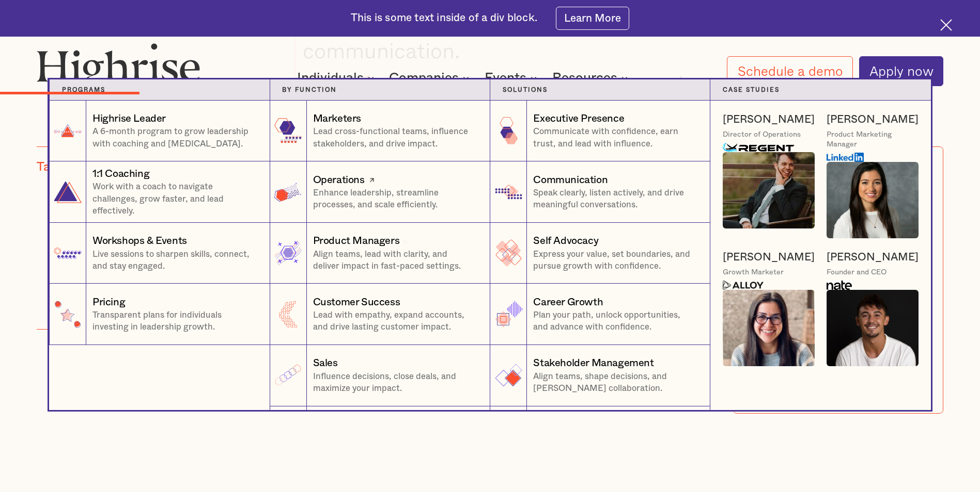 This screenshot has height=492, width=980. Describe the element at coordinates (129, 118) in the screenshot. I see `div: Highrise Leader` at that location.